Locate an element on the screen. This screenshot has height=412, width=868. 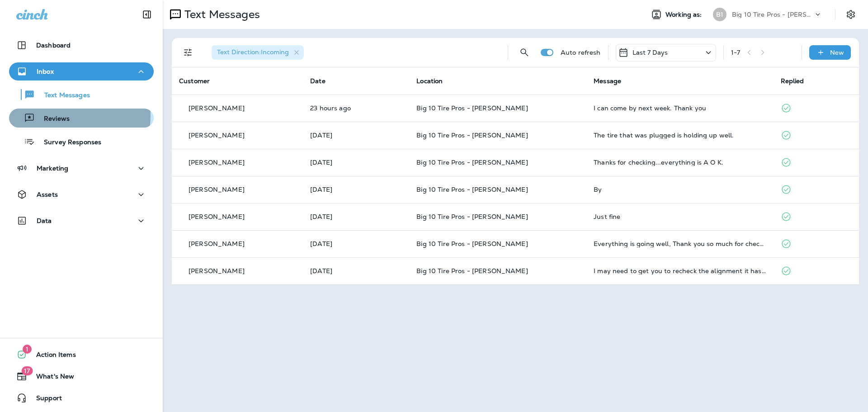
div: I may need to get you to recheck the alignment it has pulled pretty hard to the left since the in... is located at coordinates (680, 271).